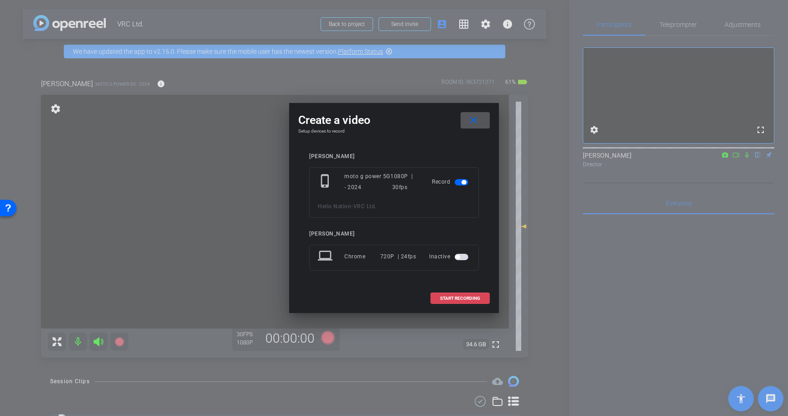 The height and width of the screenshot is (416, 788). I want to click on mat-icon: laptop, so click(326, 257).